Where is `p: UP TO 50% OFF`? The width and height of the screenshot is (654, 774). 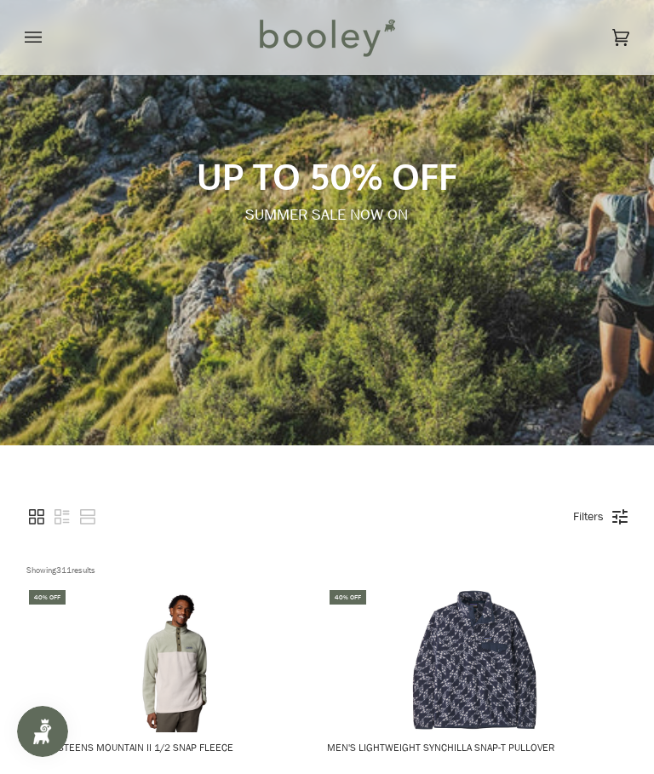 p: UP TO 50% OFF is located at coordinates (326, 176).